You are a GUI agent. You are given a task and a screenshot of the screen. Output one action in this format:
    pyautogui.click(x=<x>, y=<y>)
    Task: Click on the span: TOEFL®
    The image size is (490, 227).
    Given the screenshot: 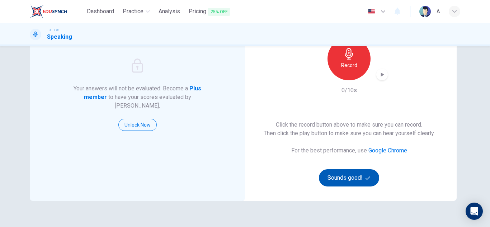 What is the action you would take?
    pyautogui.click(x=53, y=30)
    